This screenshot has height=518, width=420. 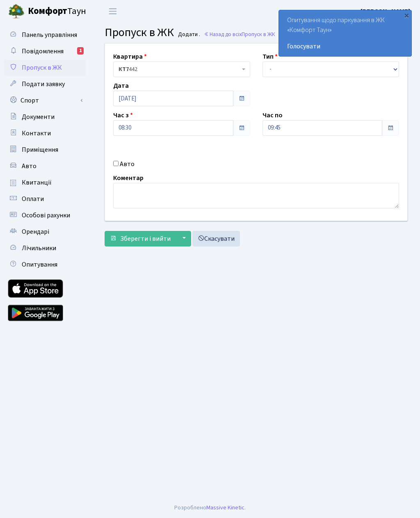 I want to click on a: Квитанції, so click(x=45, y=183).